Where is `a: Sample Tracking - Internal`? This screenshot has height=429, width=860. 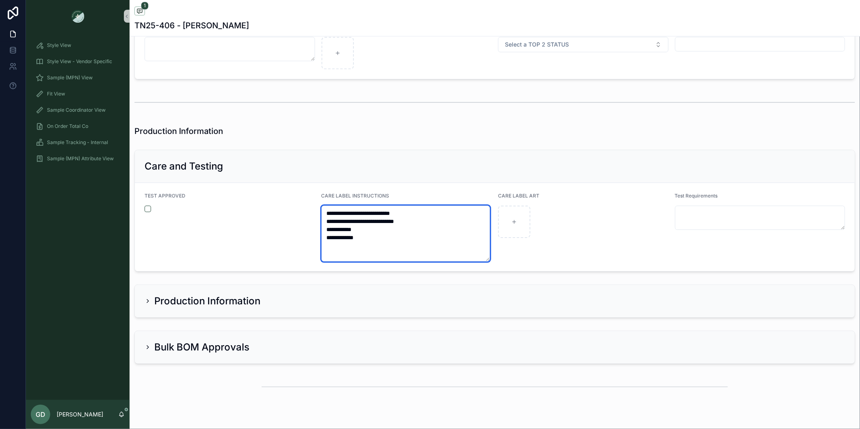
a: Sample Tracking - Internal is located at coordinates (78, 143).